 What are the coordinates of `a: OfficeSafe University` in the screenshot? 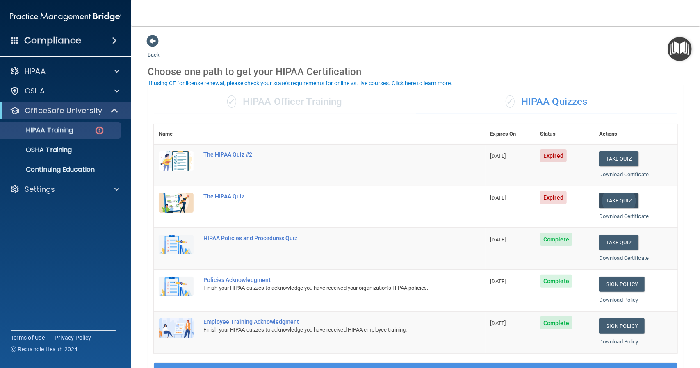 It's located at (64, 111).